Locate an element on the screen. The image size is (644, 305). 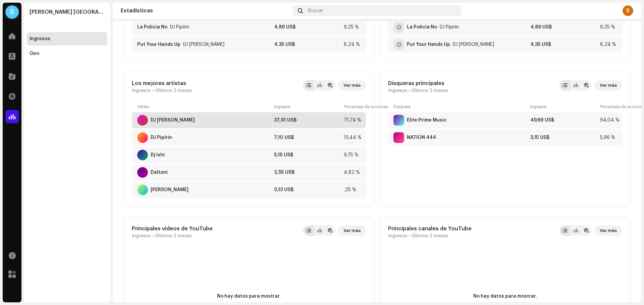
div: 4,82 % is located at coordinates (353, 173).